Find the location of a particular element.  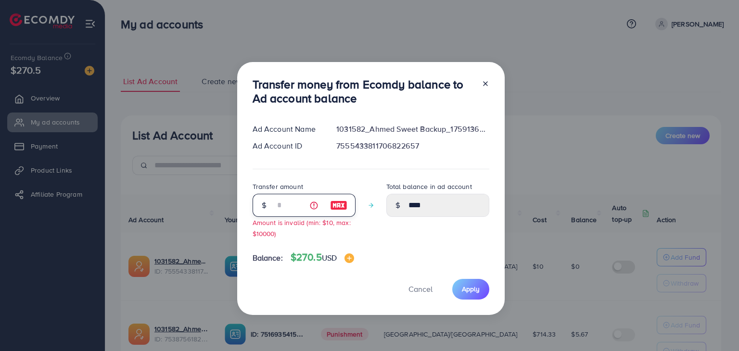

div: 7555433811706822657 is located at coordinates (412, 146).